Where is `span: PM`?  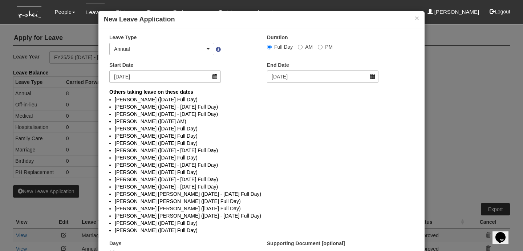
span: PM is located at coordinates (328, 47).